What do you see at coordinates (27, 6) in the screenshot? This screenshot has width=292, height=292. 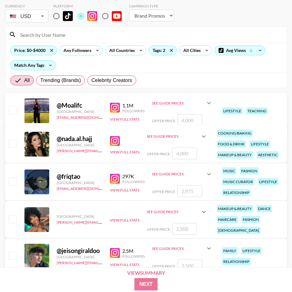 I see `div: Currency` at bounding box center [27, 6].